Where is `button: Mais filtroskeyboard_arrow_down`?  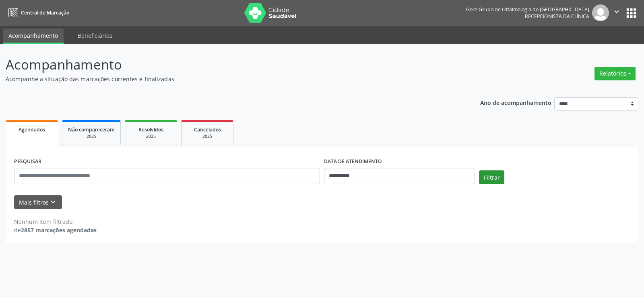 button: Mais filtroskeyboard_arrow_down is located at coordinates (38, 203).